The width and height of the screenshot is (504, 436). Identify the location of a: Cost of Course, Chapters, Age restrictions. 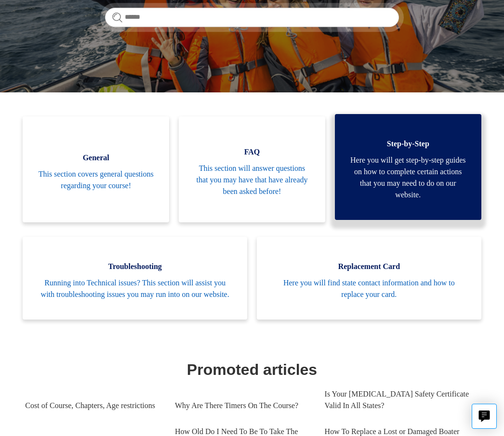
(92, 406).